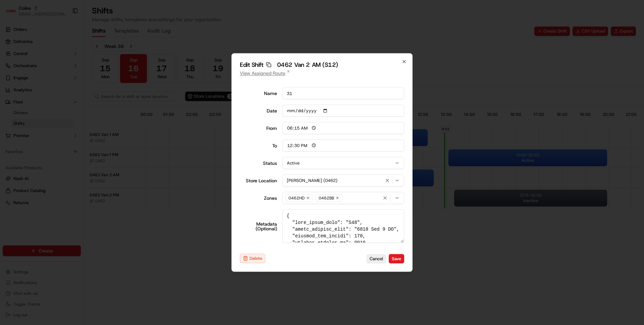  Describe the element at coordinates (64, 169) in the screenshot. I see `a: Powered byPylon` at that location.